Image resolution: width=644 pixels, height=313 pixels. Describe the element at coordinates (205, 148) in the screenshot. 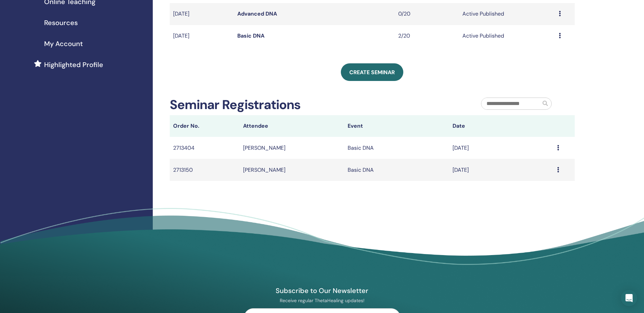

I see `td: 2713404` at that location.